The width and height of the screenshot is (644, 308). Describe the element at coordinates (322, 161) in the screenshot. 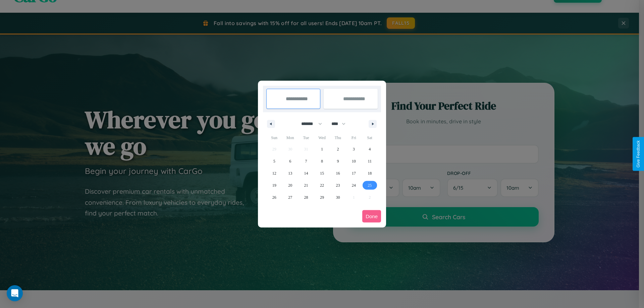

I see `span: 8` at that location.